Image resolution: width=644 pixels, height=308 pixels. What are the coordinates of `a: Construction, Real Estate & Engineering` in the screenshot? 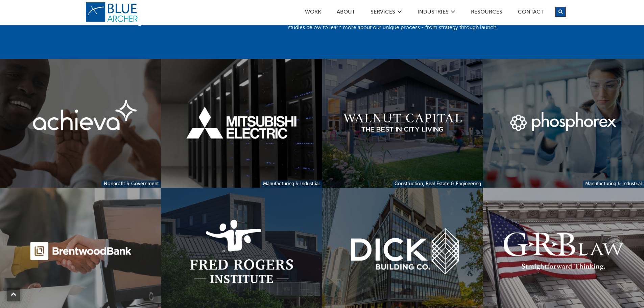 It's located at (438, 184).